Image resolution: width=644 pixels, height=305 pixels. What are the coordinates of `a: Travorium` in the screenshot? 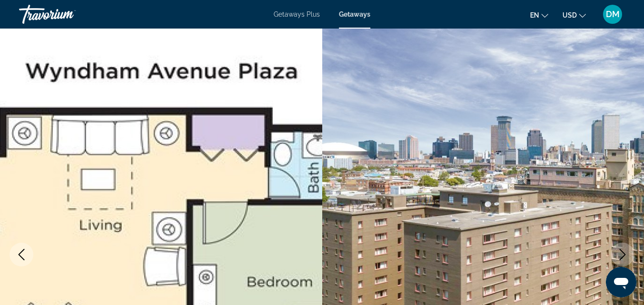 It's located at (67, 14).